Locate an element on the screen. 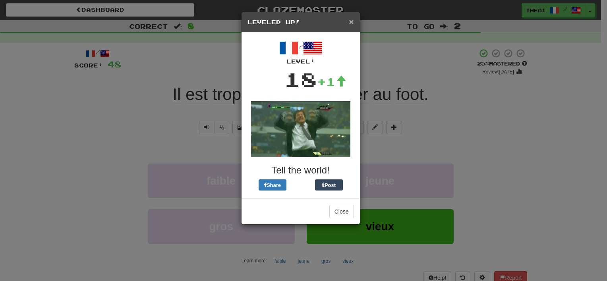  div: +1 is located at coordinates (332, 82).